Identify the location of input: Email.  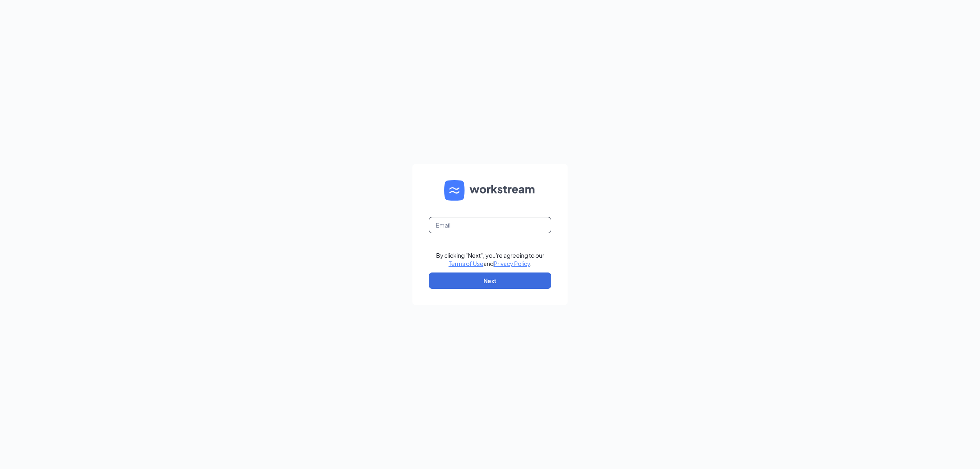
(490, 225).